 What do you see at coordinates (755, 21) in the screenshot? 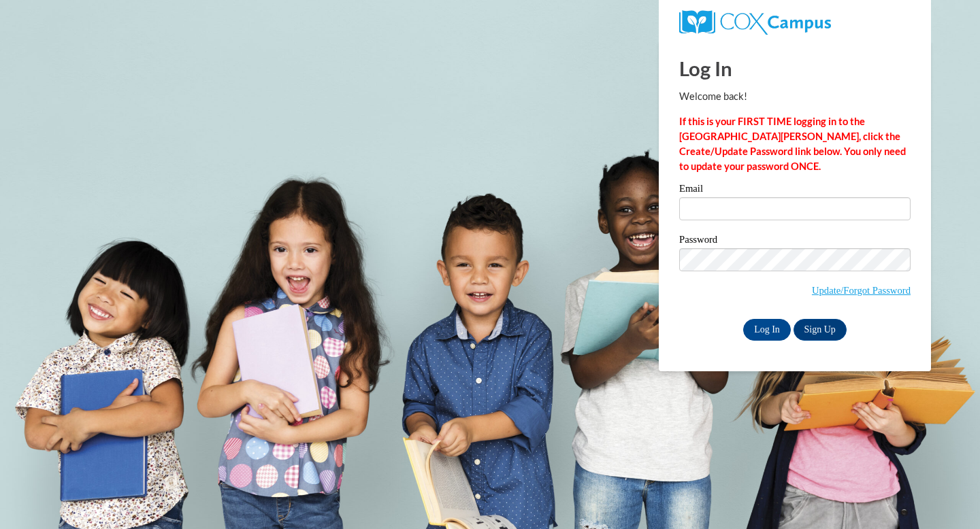
I see `a: COX Campus` at bounding box center [755, 21].